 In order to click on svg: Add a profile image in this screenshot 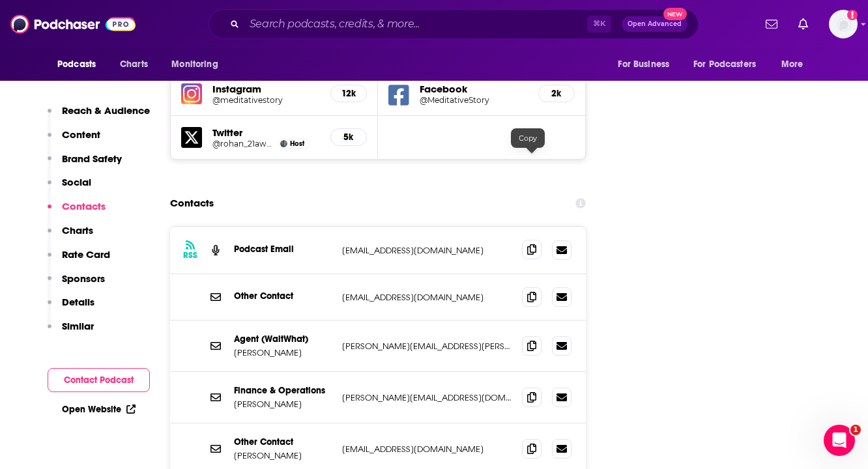, I will do `click(852, 15)`.